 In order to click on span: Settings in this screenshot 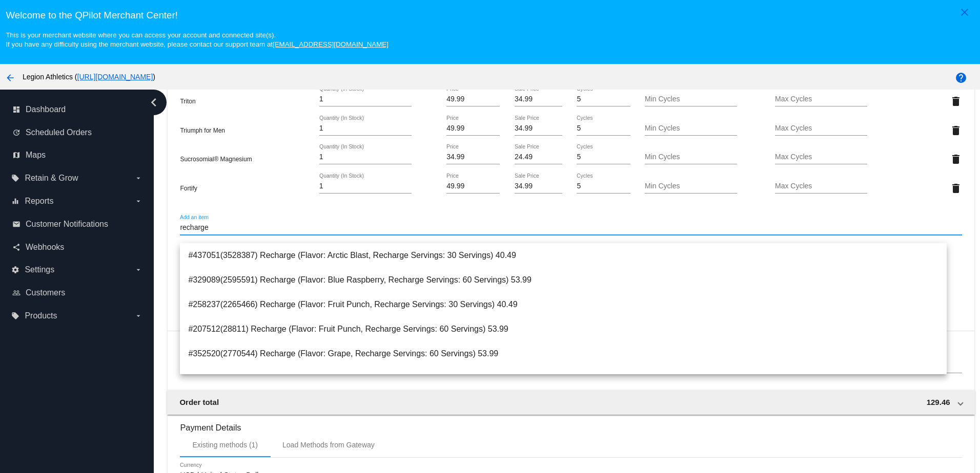, I will do `click(39, 270)`.